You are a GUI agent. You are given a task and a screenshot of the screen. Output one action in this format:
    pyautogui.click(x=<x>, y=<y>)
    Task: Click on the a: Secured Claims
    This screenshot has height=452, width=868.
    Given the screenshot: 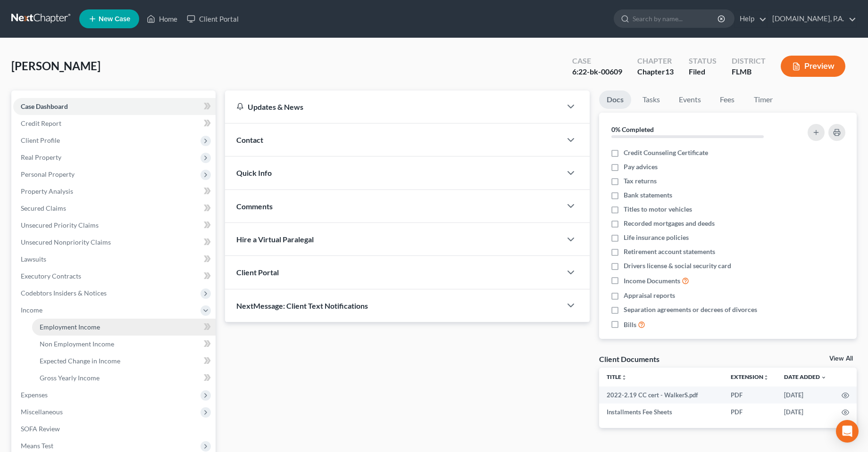 What is the action you would take?
    pyautogui.click(x=114, y=208)
    